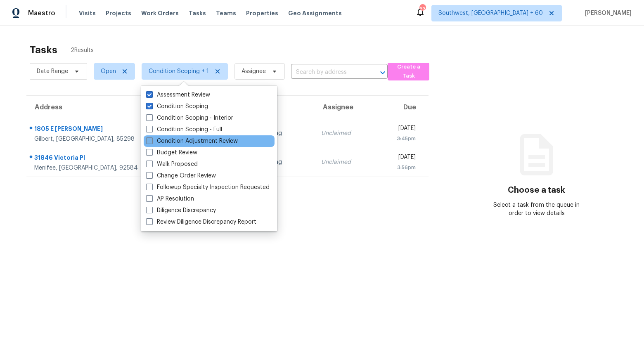 This screenshot has height=352, width=644. Describe the element at coordinates (399, 139) in the screenshot. I see `div: 3:45pm` at that location.